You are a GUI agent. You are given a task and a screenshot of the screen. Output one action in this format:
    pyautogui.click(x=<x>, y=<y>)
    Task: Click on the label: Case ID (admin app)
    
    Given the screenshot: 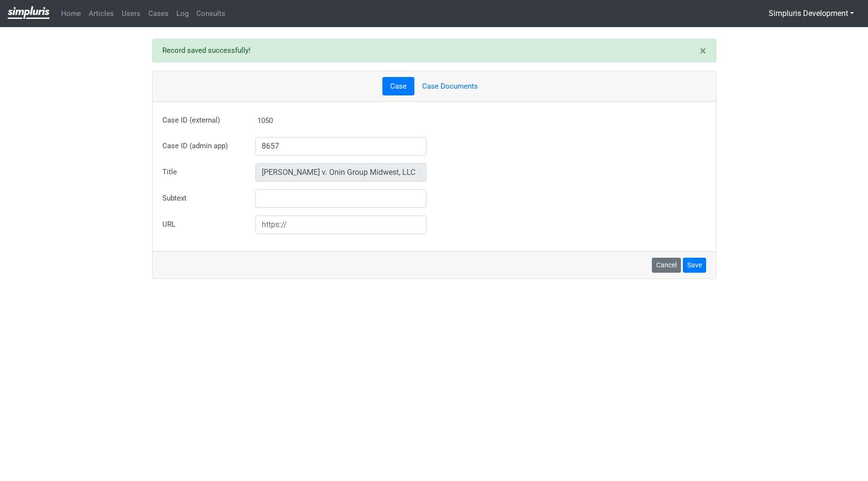 What is the action you would take?
    pyautogui.click(x=201, y=146)
    